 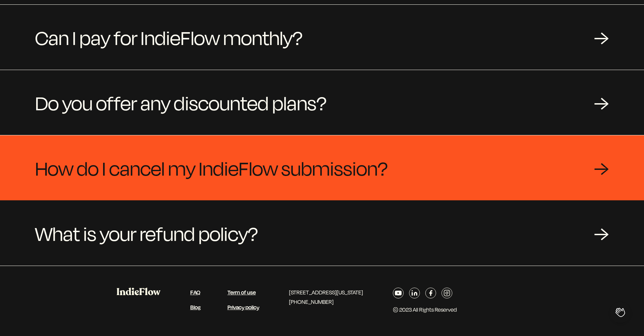 What do you see at coordinates (195, 292) in the screenshot?
I see `a: FAQ` at bounding box center [195, 292].